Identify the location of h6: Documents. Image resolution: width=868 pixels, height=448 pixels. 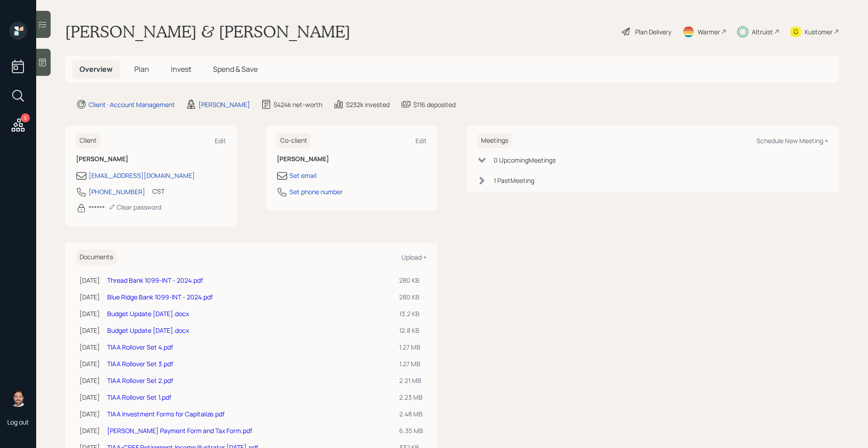
(96, 257).